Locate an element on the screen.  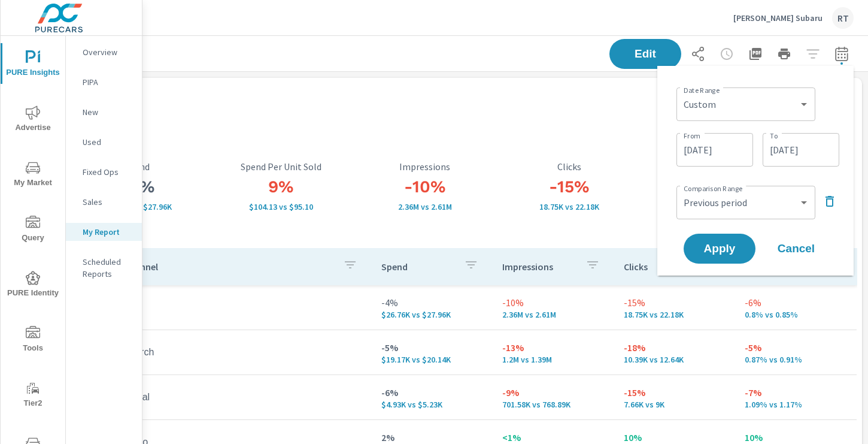
span: Apply is located at coordinates (720, 249).